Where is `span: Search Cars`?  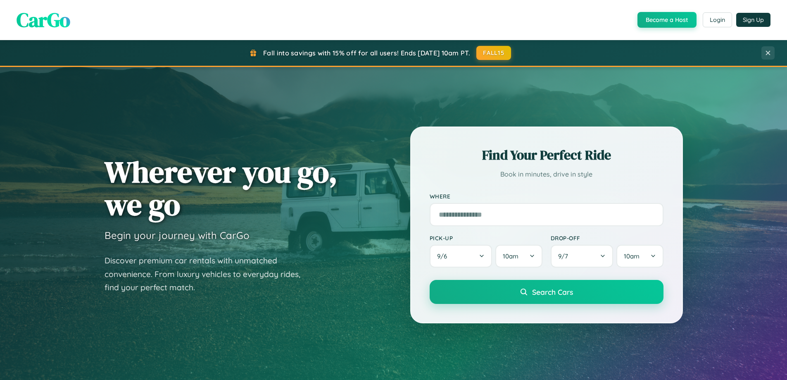
span: Search Cars is located at coordinates (552, 292).